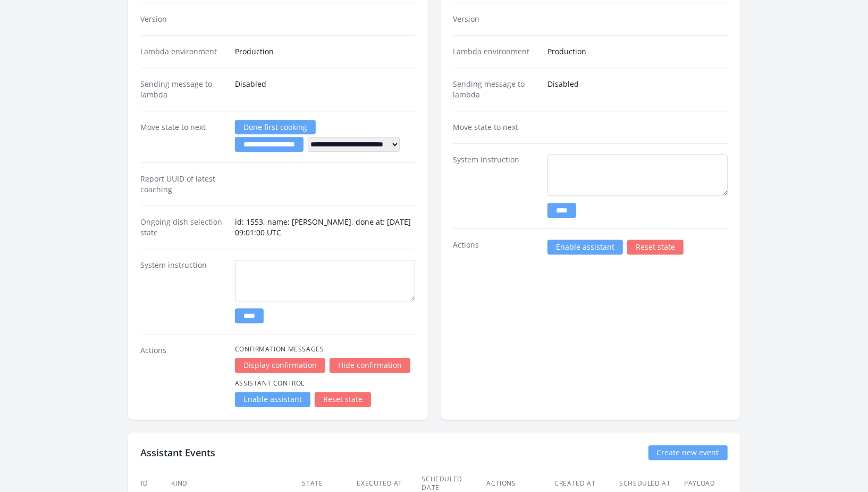  What do you see at coordinates (280, 365) in the screenshot?
I see `a: Display confirmation` at bounding box center [280, 365].